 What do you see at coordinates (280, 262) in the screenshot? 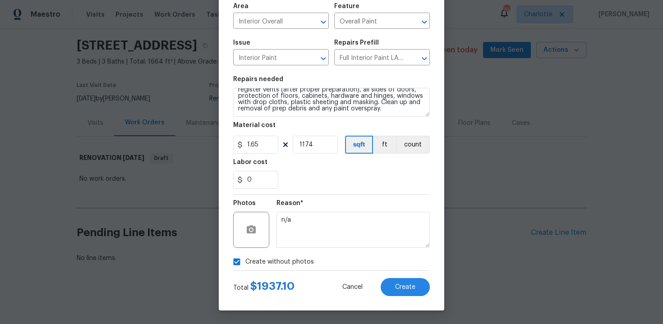
I see `span: Create without photos` at bounding box center [280, 262].